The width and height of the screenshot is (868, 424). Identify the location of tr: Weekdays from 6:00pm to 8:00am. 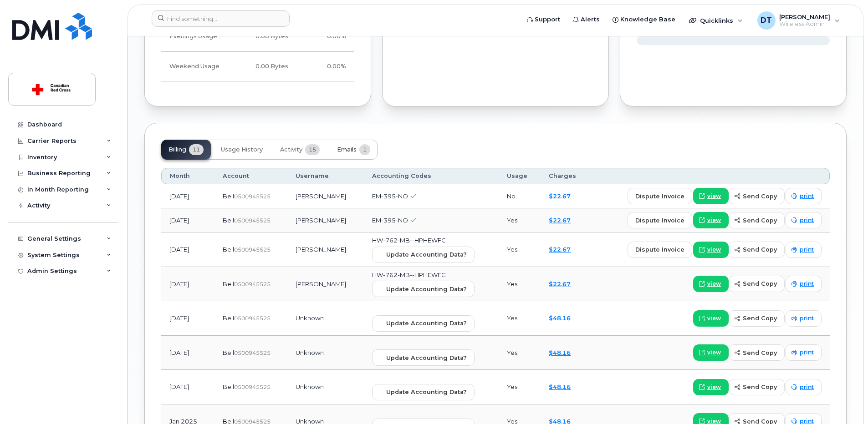
(258, 37).